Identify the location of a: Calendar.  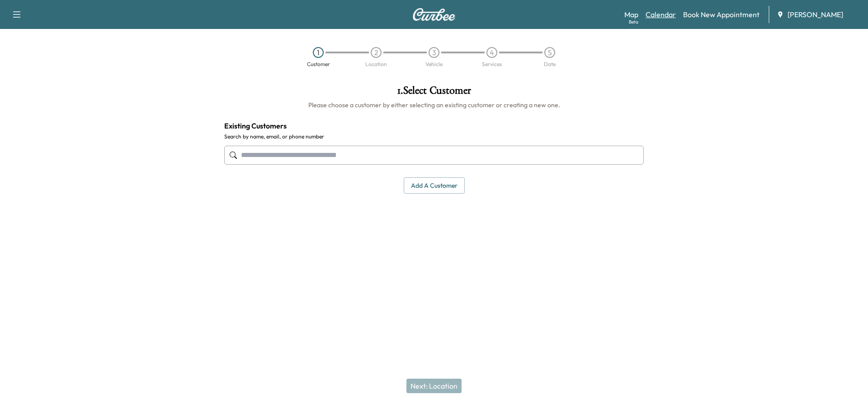
(661, 15).